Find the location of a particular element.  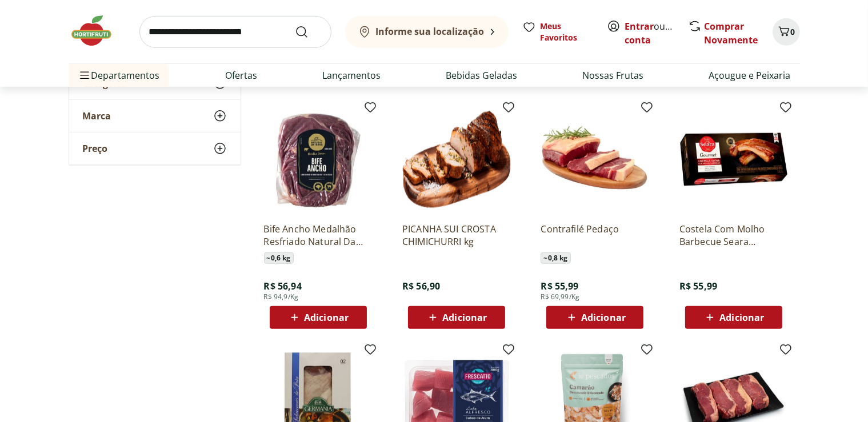

span: R$ 94,9/Kg is located at coordinates (281, 296).